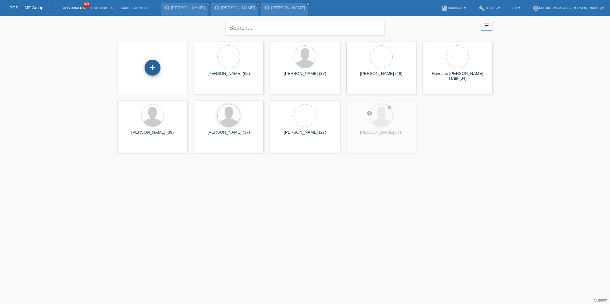 This screenshot has height=304, width=610. Describe the element at coordinates (516, 8) in the screenshot. I see `a: EN ▾` at that location.